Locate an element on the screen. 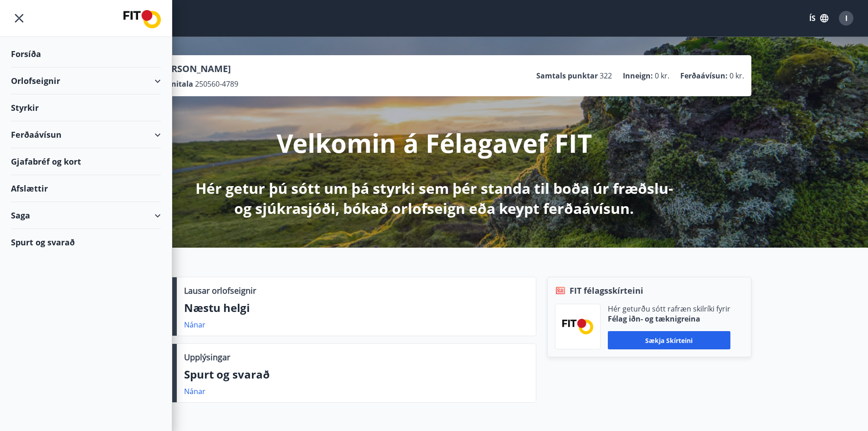  span: I is located at coordinates (846, 18).